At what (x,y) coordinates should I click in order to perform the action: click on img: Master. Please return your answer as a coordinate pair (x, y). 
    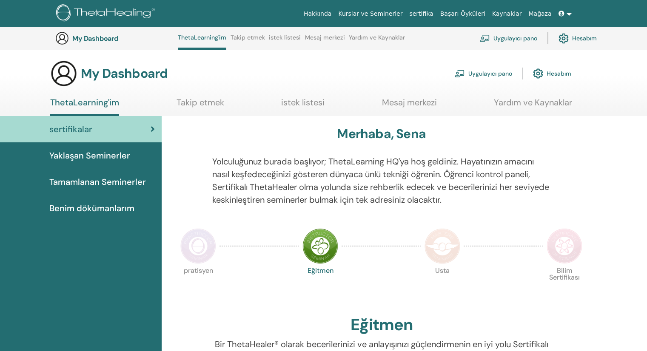
    Looking at the image, I should click on (442, 246).